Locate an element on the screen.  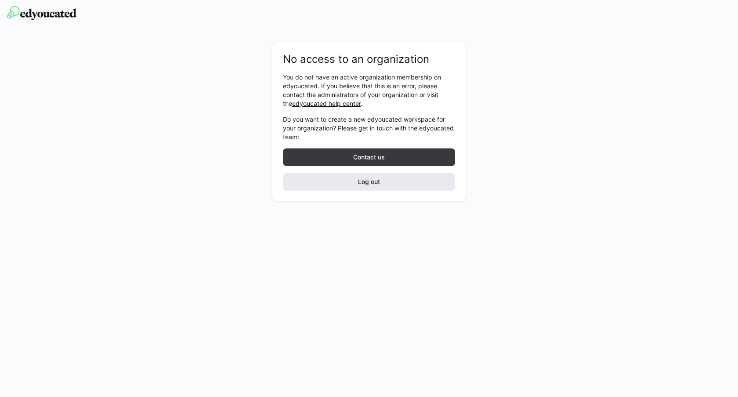
p: You do not have an active organization membership on edyoucated. If you believe that this is an e... is located at coordinates (369, 90).